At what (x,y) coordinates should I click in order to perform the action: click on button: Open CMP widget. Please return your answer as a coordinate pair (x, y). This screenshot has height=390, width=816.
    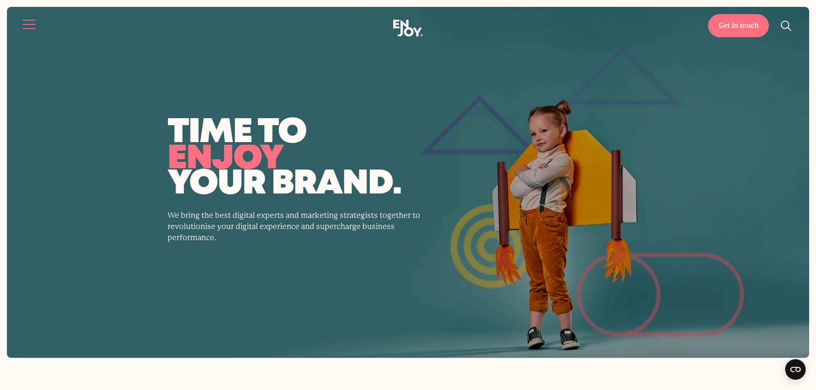
    Looking at the image, I should click on (795, 370).